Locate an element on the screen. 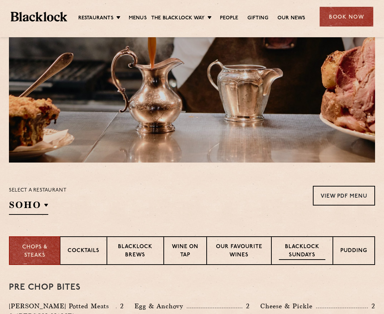 The height and width of the screenshot is (314, 384). p: Egg & Anchovy is located at coordinates (161, 306).